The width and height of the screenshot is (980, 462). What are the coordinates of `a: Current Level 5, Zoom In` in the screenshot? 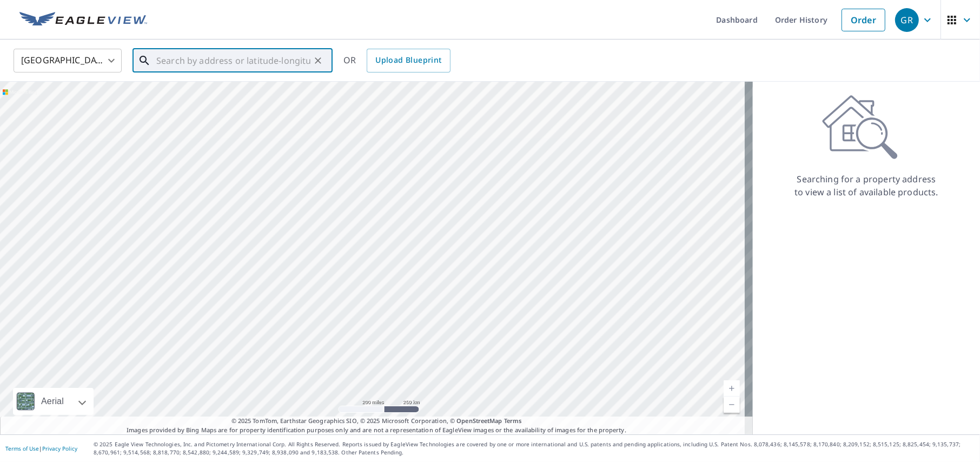 It's located at (732, 388).